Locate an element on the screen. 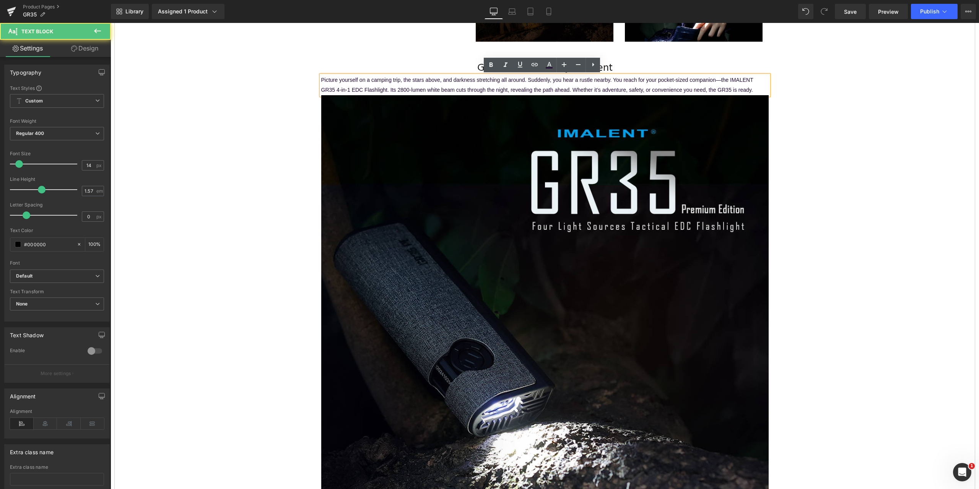  div: Assigned 1 Product is located at coordinates (188, 11).